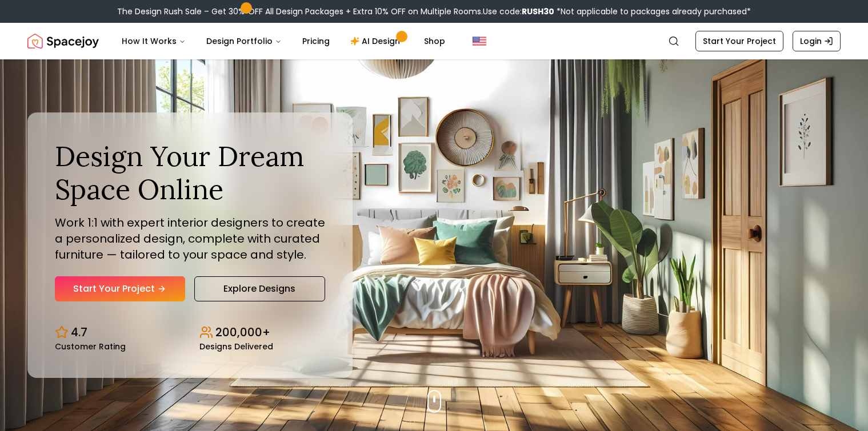  I want to click on small: Customer Rating, so click(90, 347).